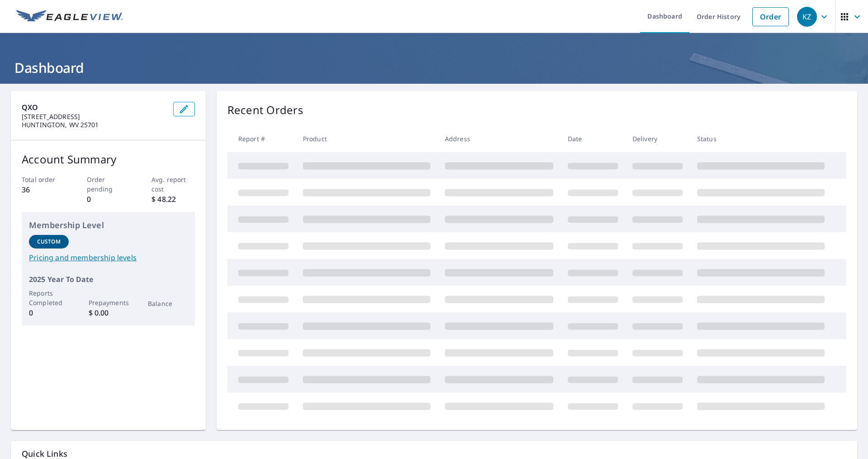 This screenshot has height=459, width=868. What do you see at coordinates (173, 184) in the screenshot?
I see `p: Avg. report cost` at bounding box center [173, 184].